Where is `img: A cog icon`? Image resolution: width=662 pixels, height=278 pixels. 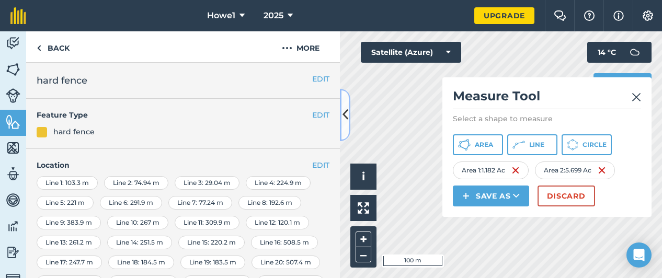 img: A cog icon is located at coordinates (648, 16).